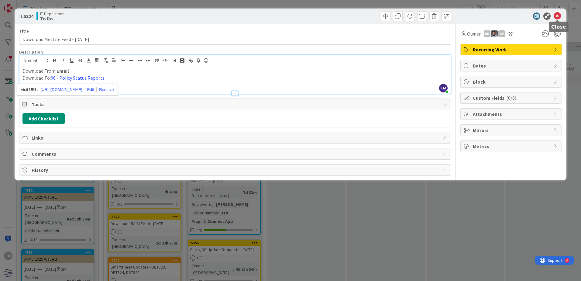 The width and height of the screenshot is (581, 281). Describe the element at coordinates (474, 34) in the screenshot. I see `span: Owner` at that location.